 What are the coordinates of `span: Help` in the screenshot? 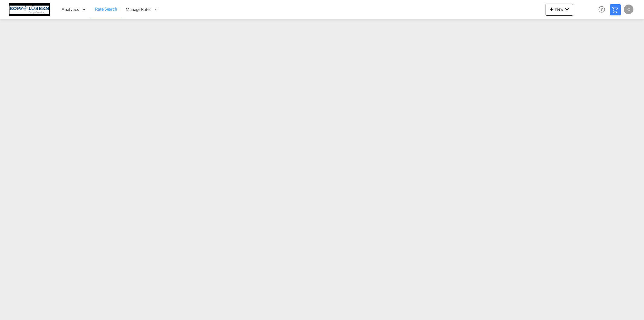 It's located at (602, 9).